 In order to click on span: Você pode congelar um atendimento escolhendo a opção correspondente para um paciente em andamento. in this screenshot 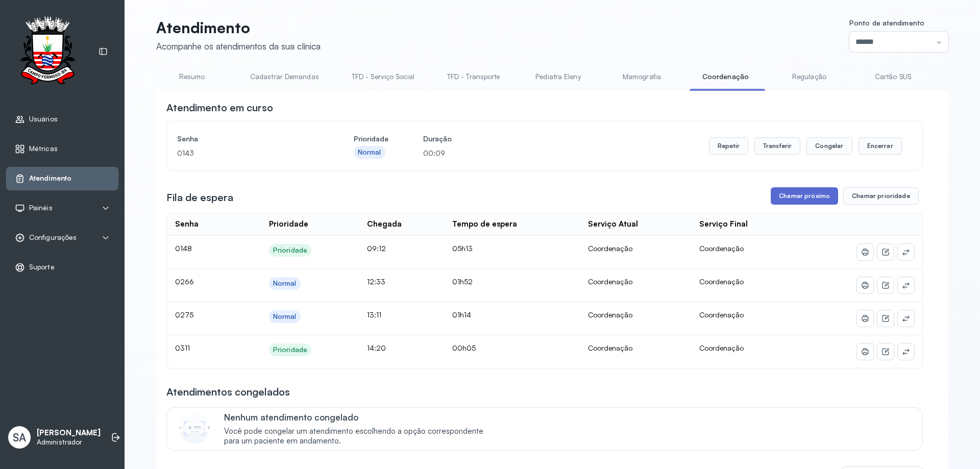, I will do `click(359, 436)`.